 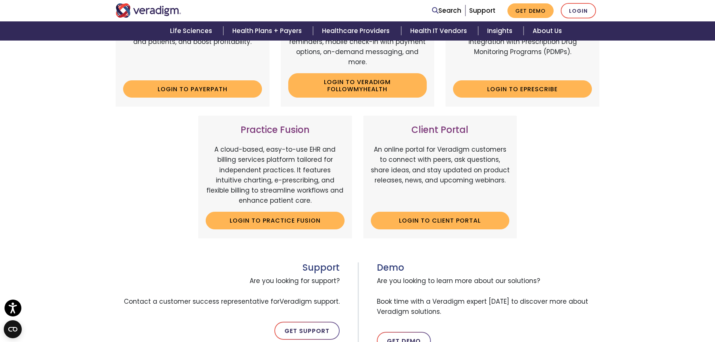 I want to click on a: Support, so click(x=482, y=11).